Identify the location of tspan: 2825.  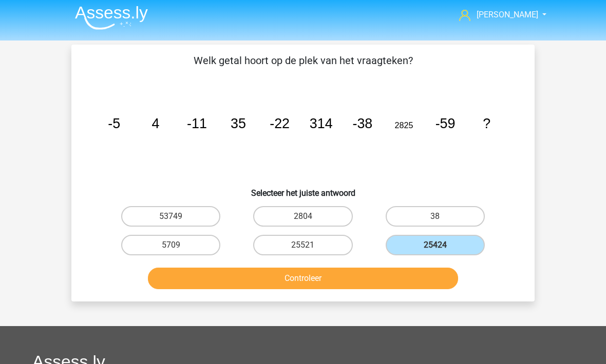
(404, 126).